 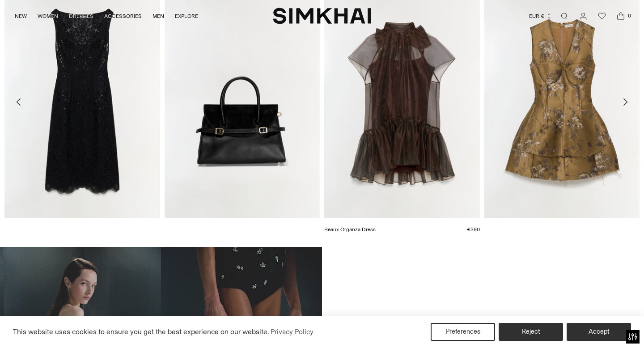 What do you see at coordinates (81, 16) in the screenshot?
I see `a: DRESSES` at bounding box center [81, 16].